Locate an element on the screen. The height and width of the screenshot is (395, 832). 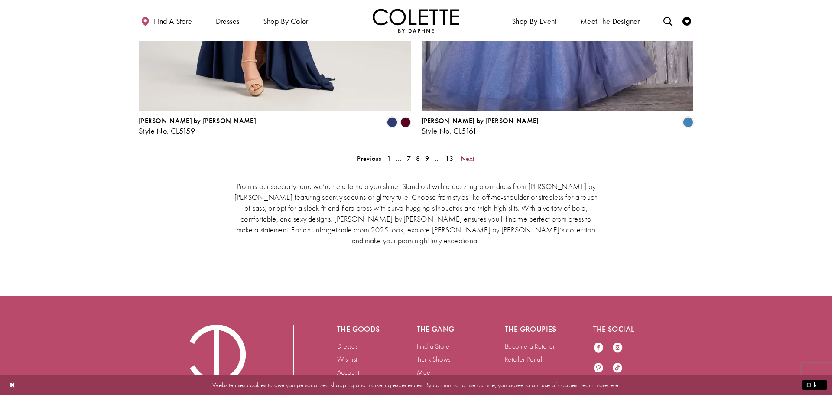
h5: The goods is located at coordinates (360, 329).